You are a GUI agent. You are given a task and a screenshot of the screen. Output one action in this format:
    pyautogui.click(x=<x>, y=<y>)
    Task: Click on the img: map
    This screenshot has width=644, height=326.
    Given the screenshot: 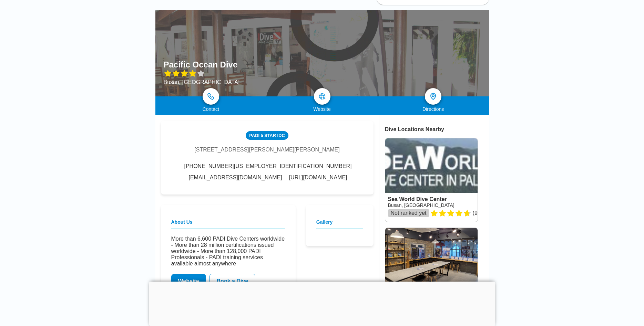 What is the action you would take?
    pyautogui.click(x=322, y=96)
    